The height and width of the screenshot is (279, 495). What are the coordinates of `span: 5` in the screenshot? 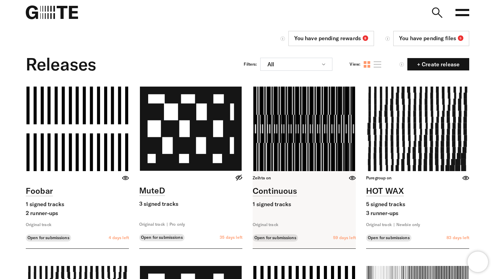 It's located at (461, 38).